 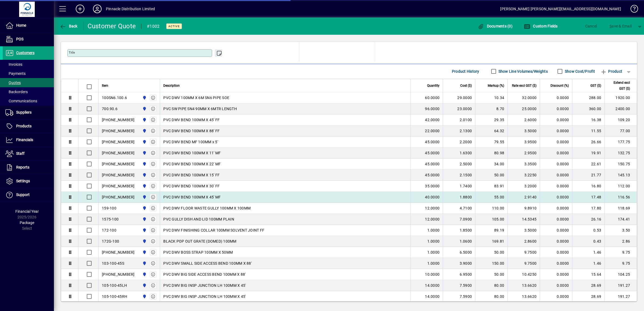 I want to click on td: 10.34, so click(x=491, y=98).